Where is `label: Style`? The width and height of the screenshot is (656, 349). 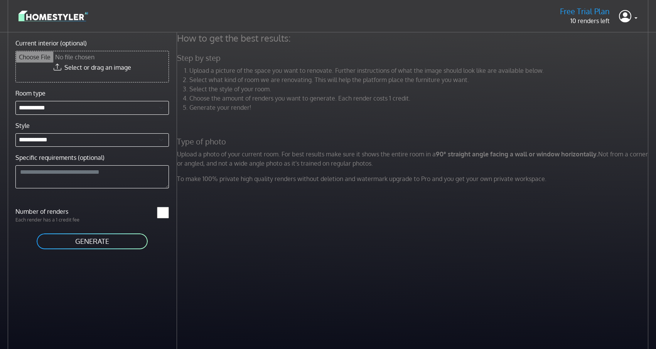 label: Style is located at coordinates (22, 126).